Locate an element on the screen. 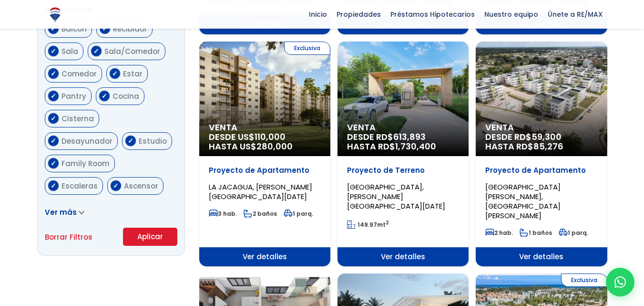 This screenshot has width=644, height=306. span: 85,276 is located at coordinates (548, 146).